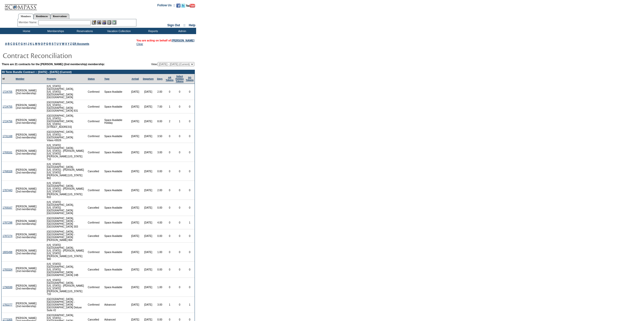 This screenshot has height=321, width=644. Describe the element at coordinates (8, 236) in the screenshot. I see `a: 1787274` at that location.